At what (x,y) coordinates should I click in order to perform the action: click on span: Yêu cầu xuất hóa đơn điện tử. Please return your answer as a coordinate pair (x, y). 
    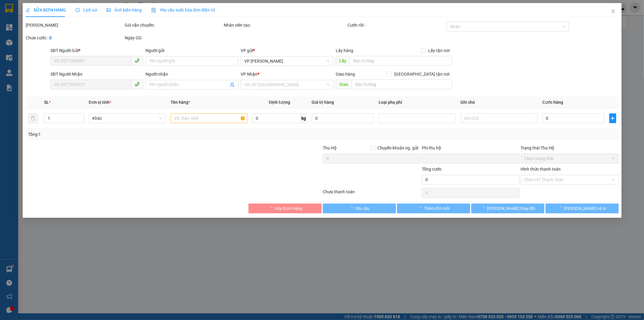
    Looking at the image, I should click on (183, 10).